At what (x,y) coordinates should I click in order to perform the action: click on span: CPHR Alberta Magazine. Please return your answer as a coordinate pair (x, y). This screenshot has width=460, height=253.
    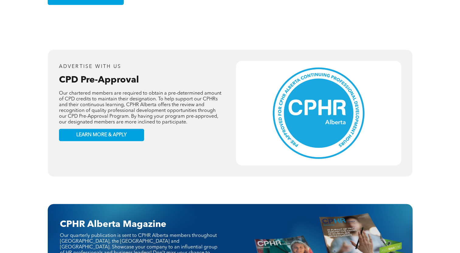
    Looking at the image, I should click on (113, 225).